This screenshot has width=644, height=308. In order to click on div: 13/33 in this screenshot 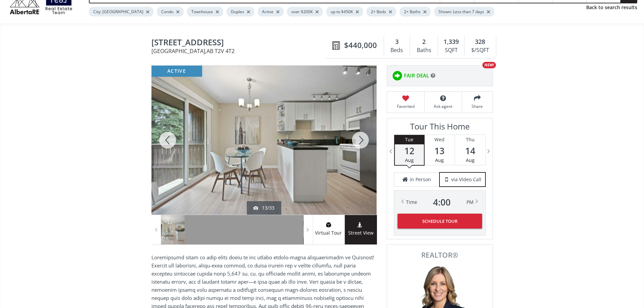, I will do `click(264, 208)`.